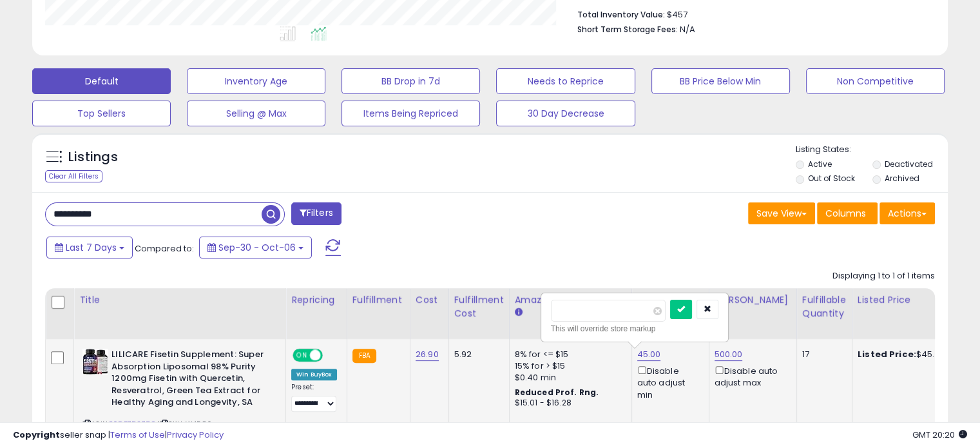  I want to click on div: This will override store markup, so click(635, 328).